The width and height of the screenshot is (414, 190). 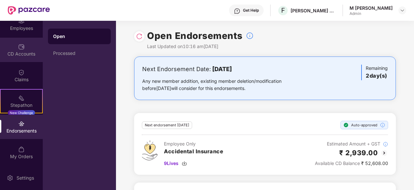 I want to click on div: Processed, so click(x=79, y=53).